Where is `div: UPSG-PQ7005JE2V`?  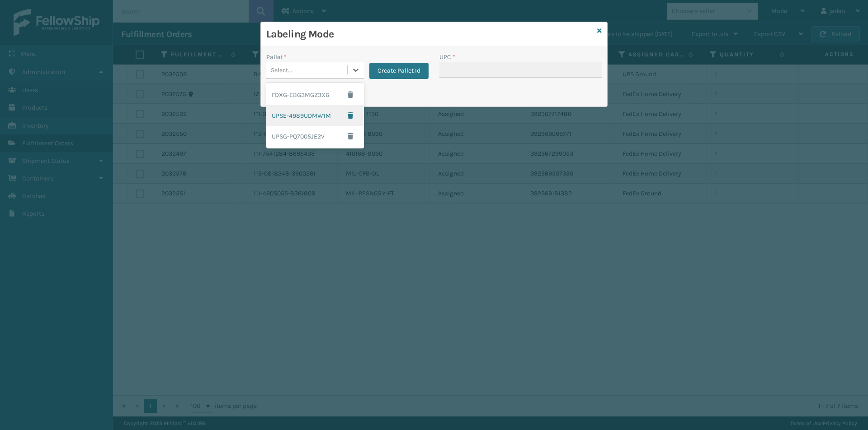
div: UPSG-PQ7005JE2V is located at coordinates (315, 137).